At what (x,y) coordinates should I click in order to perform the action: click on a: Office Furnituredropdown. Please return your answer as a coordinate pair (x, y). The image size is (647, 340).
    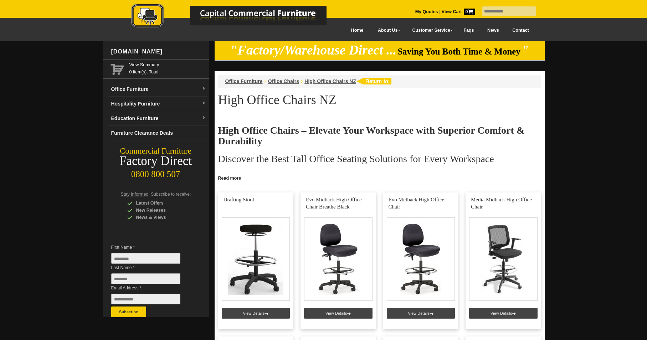
    Looking at the image, I should click on (159, 89).